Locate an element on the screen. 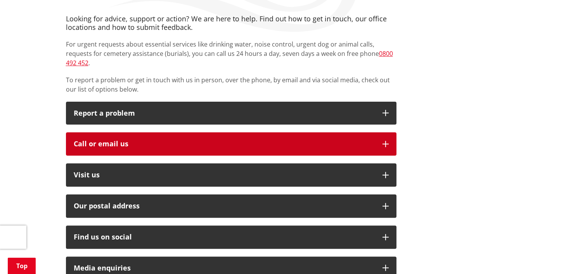  button: Report a problem is located at coordinates (231, 113).